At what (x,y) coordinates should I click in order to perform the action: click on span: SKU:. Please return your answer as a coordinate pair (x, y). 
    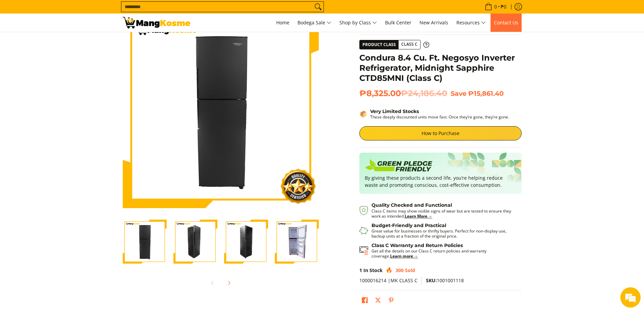
    Looking at the image, I should click on (431, 280).